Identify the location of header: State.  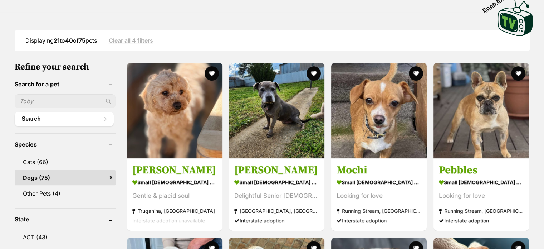
(65, 219).